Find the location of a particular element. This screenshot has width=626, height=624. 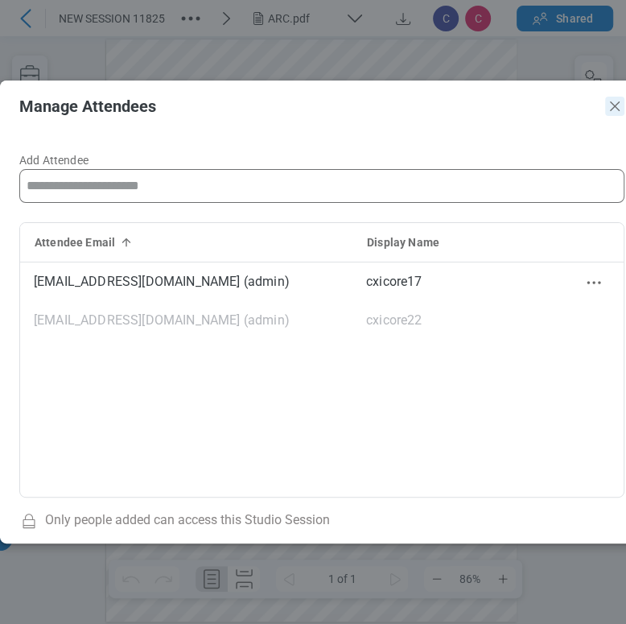

form: form is located at coordinates (322, 187).